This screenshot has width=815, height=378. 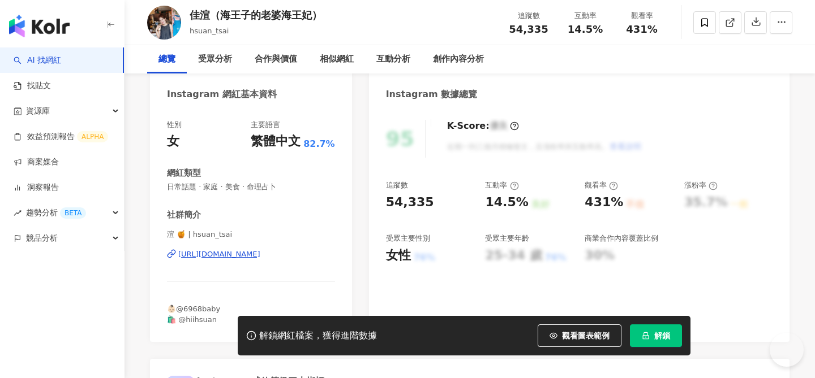 I want to click on span: 渲 🍯 | hsuan_tsai, so click(x=251, y=235).